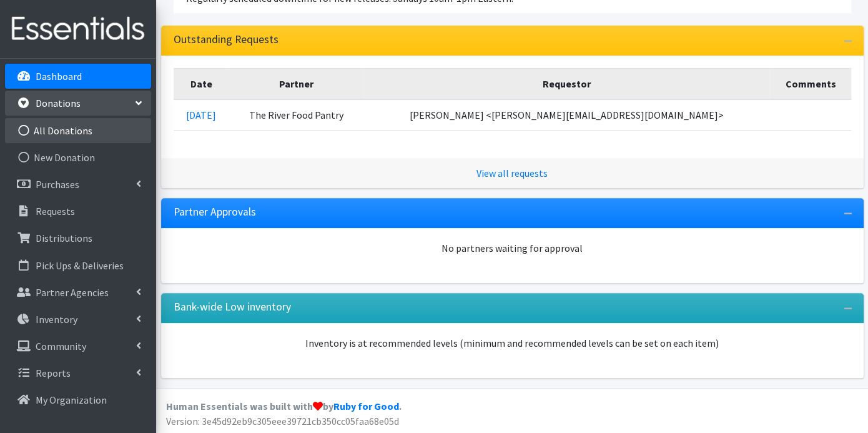 This screenshot has width=868, height=433. What do you see at coordinates (296, 115) in the screenshot?
I see `td: The River Food Pantry` at bounding box center [296, 115].